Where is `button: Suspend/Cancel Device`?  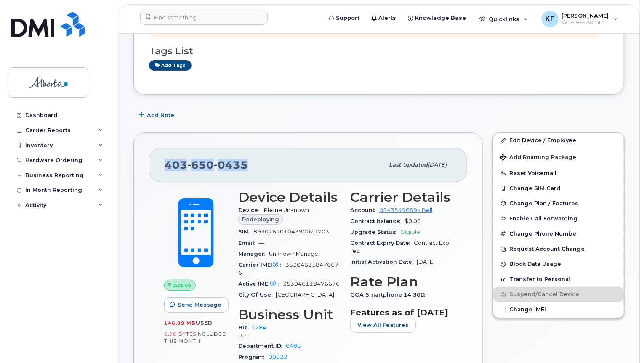
button: Suspend/Cancel Device is located at coordinates (558, 295).